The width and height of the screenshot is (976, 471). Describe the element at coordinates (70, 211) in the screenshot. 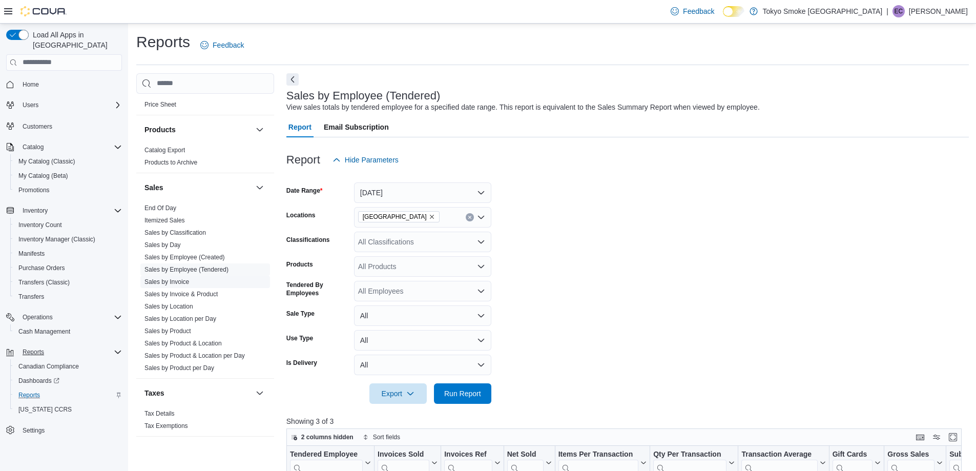

I see `span: Inventory` at that location.